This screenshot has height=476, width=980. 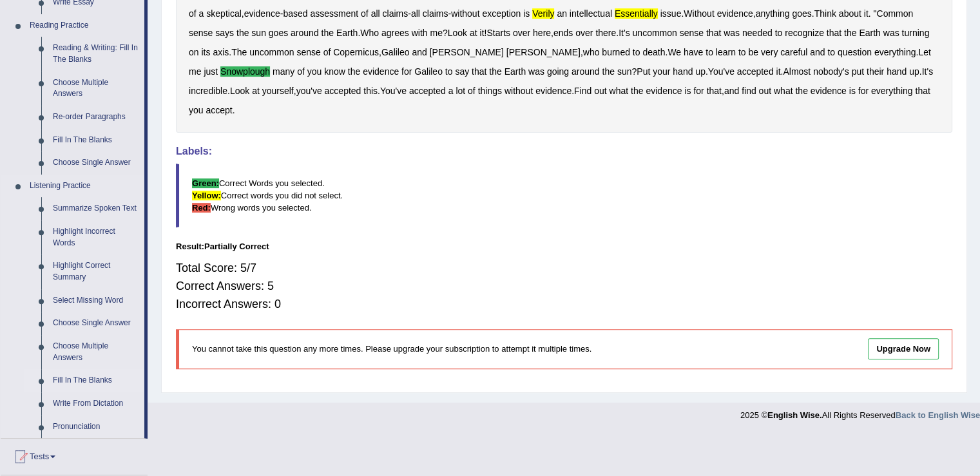 I want to click on b: Copernicus, so click(x=355, y=52).